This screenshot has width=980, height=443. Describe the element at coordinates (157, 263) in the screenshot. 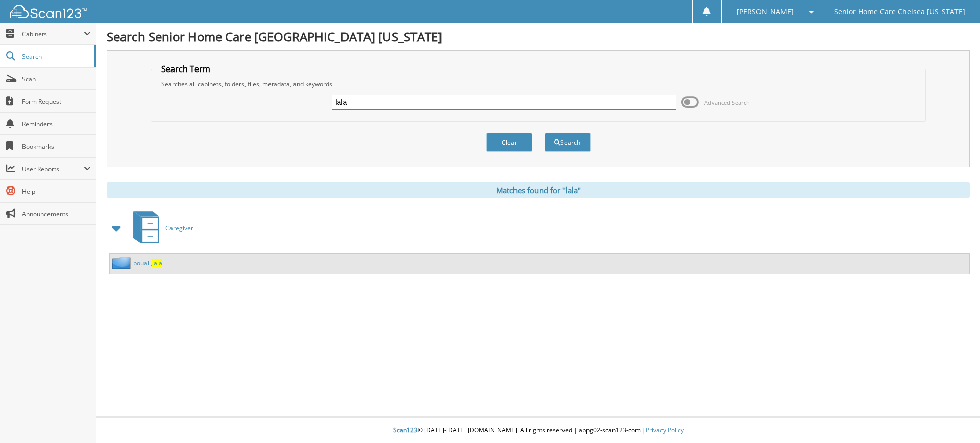

I see `span: lala` at that location.